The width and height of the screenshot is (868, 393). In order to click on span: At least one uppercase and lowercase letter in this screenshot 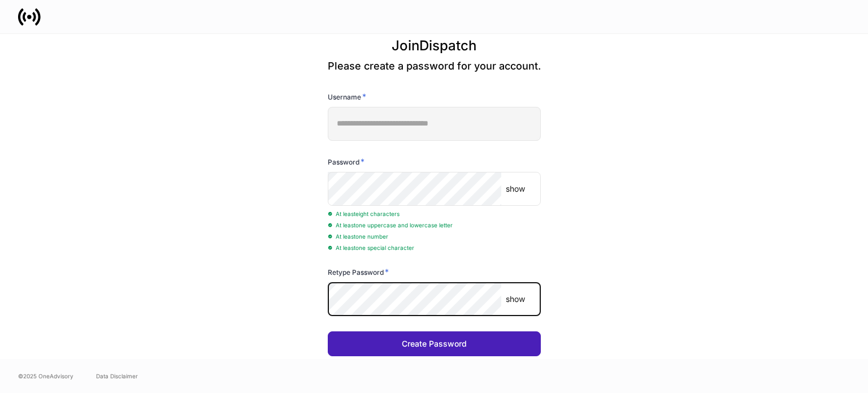, I will do `click(390, 225)`.